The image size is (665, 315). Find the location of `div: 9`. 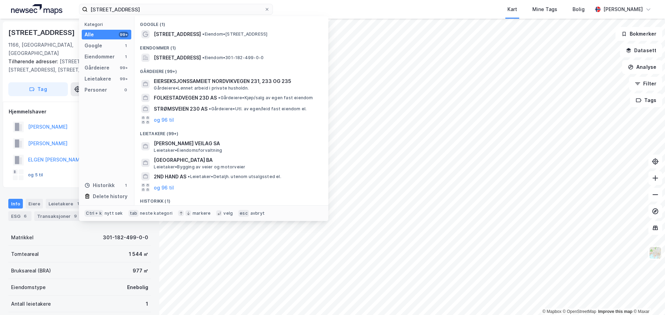

div: 9 is located at coordinates (75, 216).